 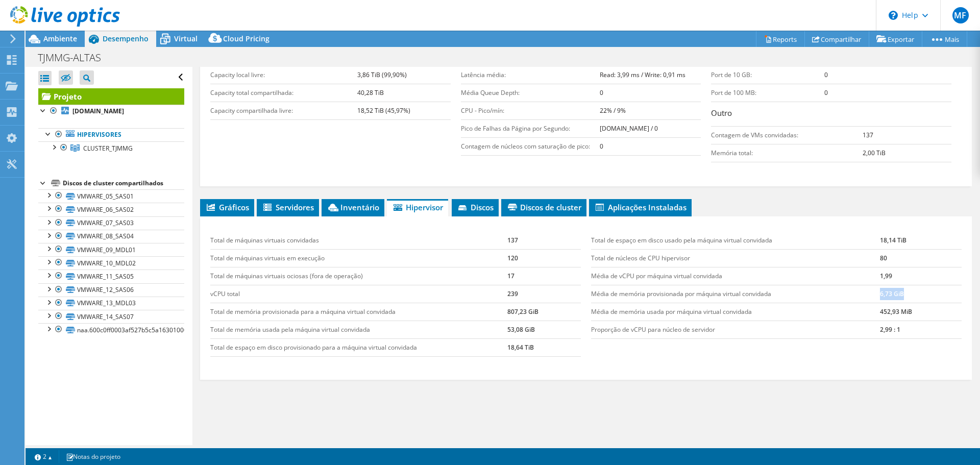 What do you see at coordinates (895, 39) in the screenshot?
I see `a: Exportar` at bounding box center [895, 39].